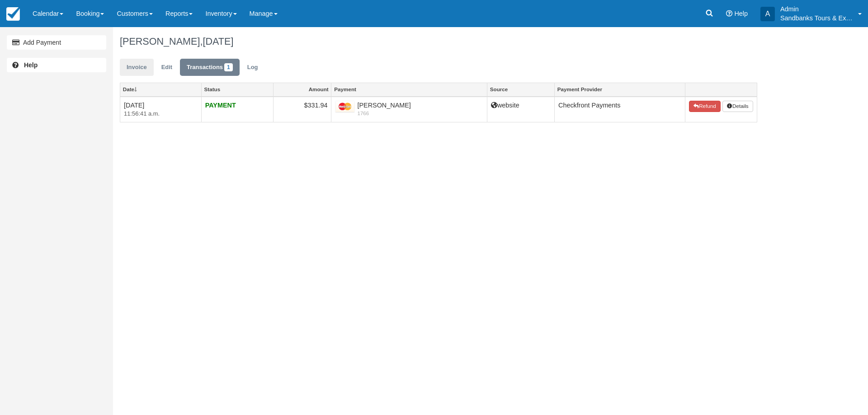  What do you see at coordinates (57, 42) in the screenshot?
I see `a: Add Payment` at bounding box center [57, 42].